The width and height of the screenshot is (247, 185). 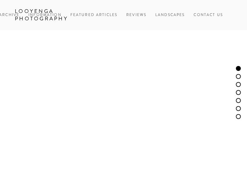 I want to click on a: Looyenga Photography, so click(x=41, y=15).